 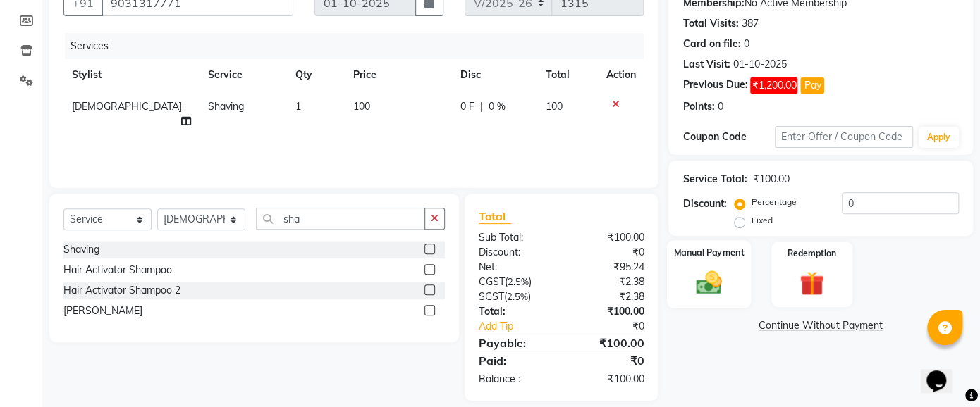 What do you see at coordinates (698, 106) in the screenshot?
I see `div: Points:` at bounding box center [698, 106].